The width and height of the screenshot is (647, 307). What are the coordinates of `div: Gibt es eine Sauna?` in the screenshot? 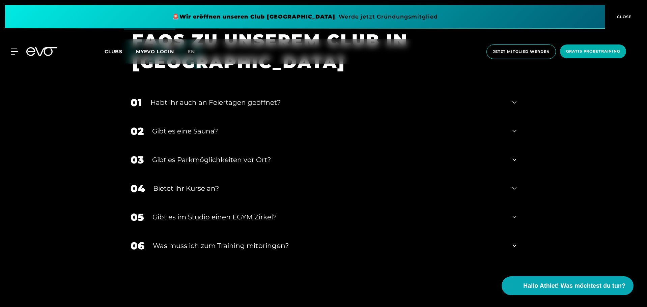 It's located at (328, 131).